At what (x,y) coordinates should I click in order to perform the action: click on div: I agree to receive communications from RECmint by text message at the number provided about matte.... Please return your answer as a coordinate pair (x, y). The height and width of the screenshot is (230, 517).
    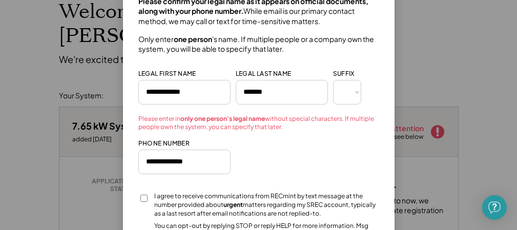
    Looking at the image, I should click on (267, 205).